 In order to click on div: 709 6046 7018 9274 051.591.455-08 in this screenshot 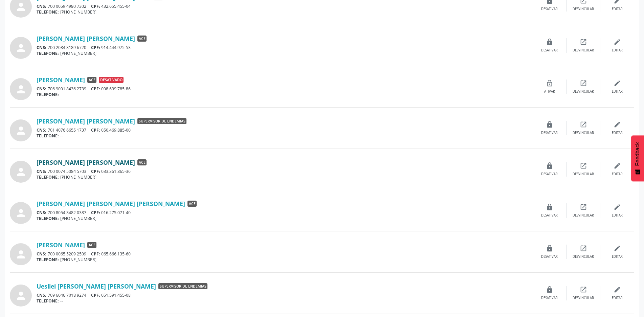, I will do `click(285, 295)`.